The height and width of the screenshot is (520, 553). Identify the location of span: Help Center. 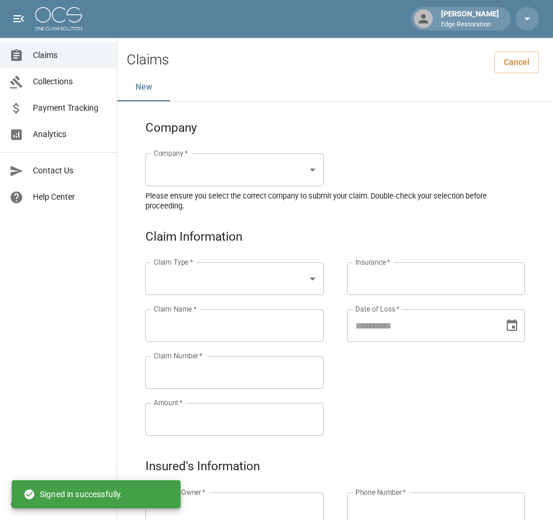
(70, 197).